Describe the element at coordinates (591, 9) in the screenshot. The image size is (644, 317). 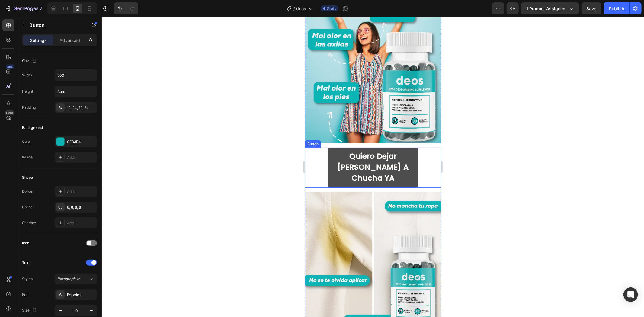
I see `span: Save` at that location.